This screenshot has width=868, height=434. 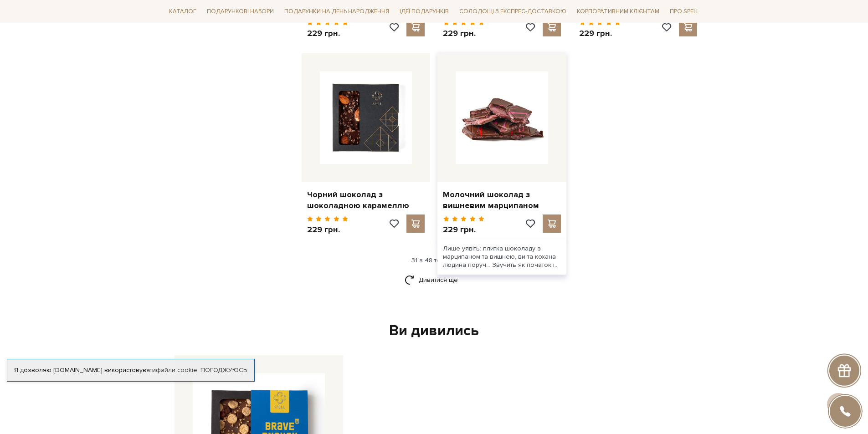 I want to click on a: Корпоративним клієнтам, so click(x=618, y=12).